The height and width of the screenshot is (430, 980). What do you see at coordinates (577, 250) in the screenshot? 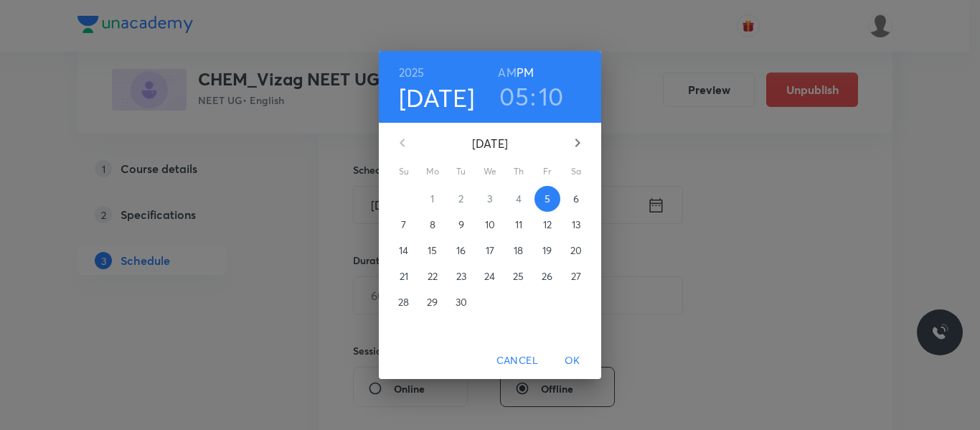
I see `button: 20` at bounding box center [577, 250].